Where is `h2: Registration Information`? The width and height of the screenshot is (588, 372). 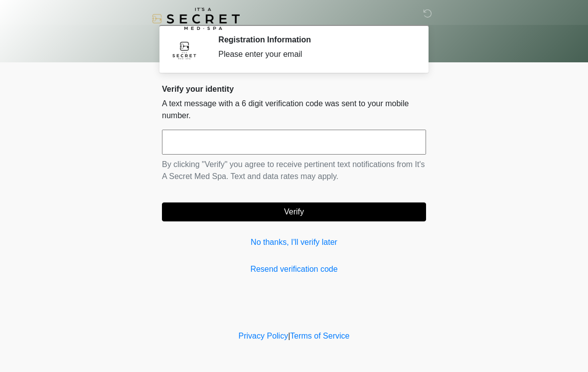
h2: Registration Information is located at coordinates (315, 39).